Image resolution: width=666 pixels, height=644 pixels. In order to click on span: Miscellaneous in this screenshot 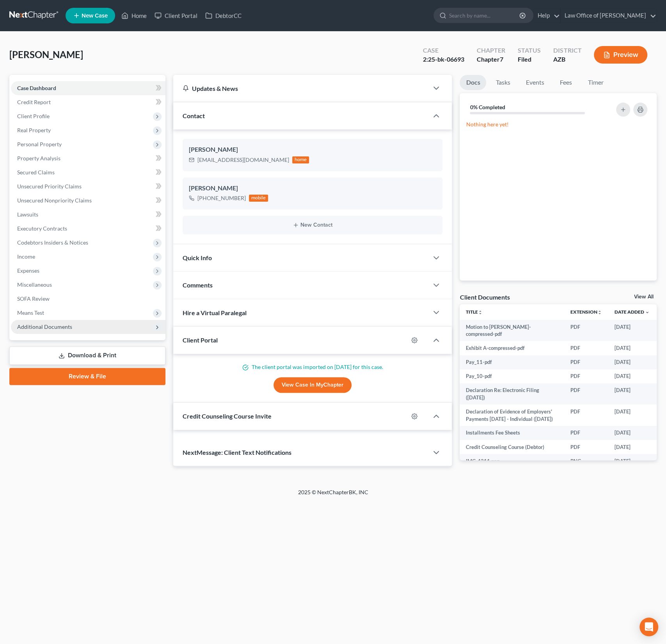, I will do `click(34, 284)`.